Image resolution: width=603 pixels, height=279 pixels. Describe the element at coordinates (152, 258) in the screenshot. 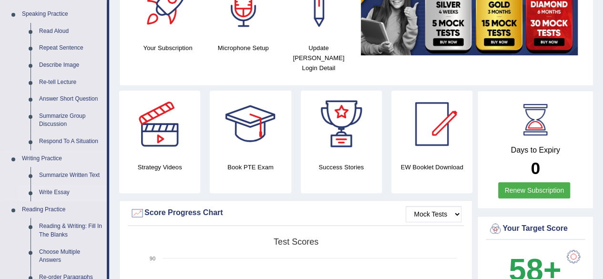

I see `text: 90` at that location.